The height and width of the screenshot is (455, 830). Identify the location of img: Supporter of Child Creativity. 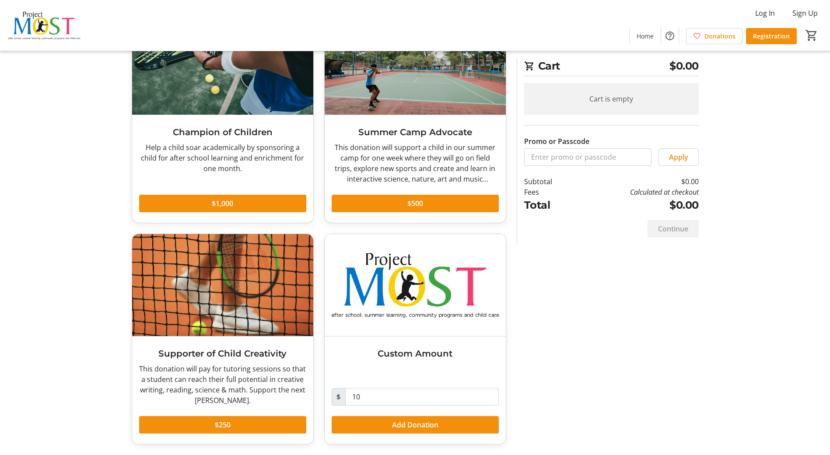
(223, 285).